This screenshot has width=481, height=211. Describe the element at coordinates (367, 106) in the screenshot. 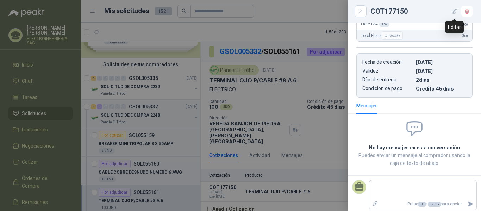

I see `div: Mensajes` at that location.